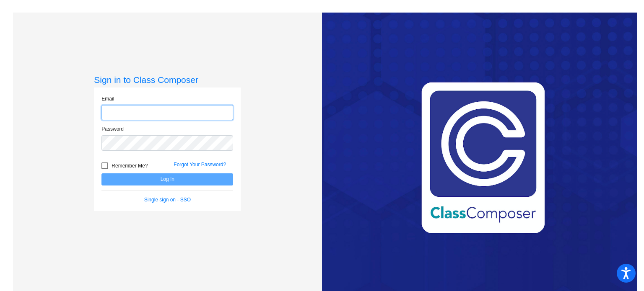 The width and height of the screenshot is (644, 291). What do you see at coordinates (112, 129) in the screenshot?
I see `label: Password` at bounding box center [112, 129].